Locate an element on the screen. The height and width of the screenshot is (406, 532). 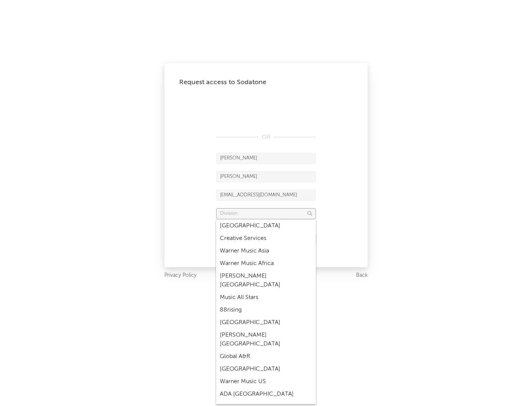
div: 88rising is located at coordinates (266, 310).